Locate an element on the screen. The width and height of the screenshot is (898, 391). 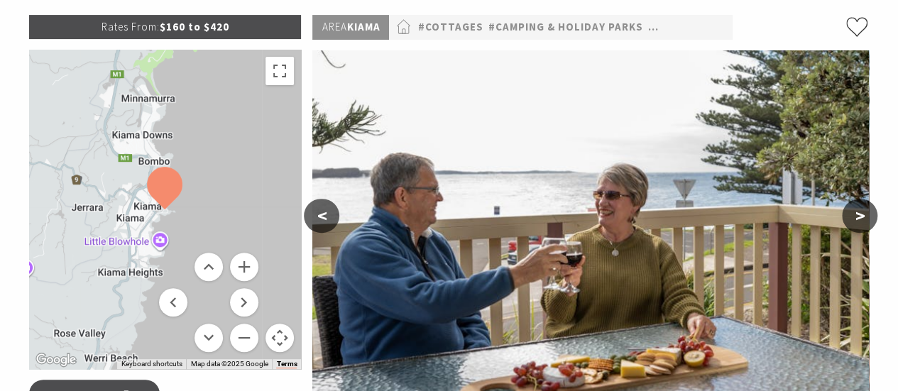
button: Toggle fullscreen view is located at coordinates (280, 71).